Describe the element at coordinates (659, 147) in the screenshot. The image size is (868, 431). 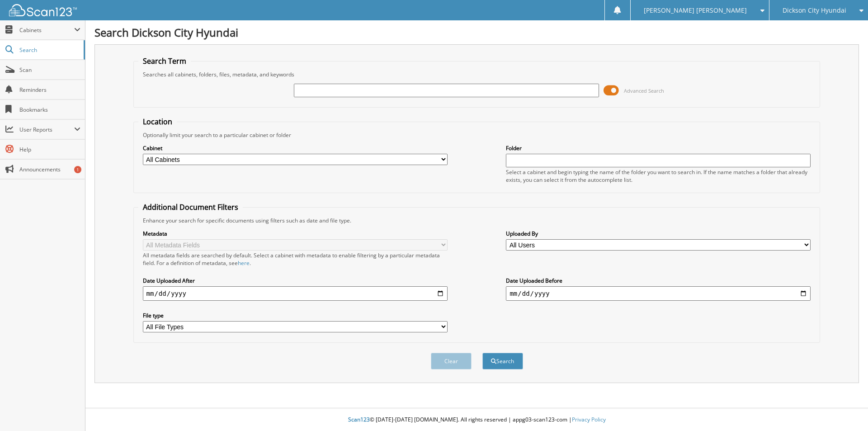
I see `label: Folder` at that location.